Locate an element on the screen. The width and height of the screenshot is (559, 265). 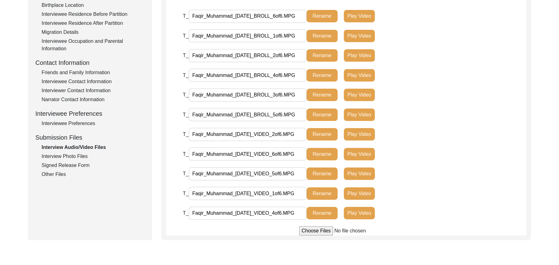
div: Migration Details is located at coordinates (93, 32).